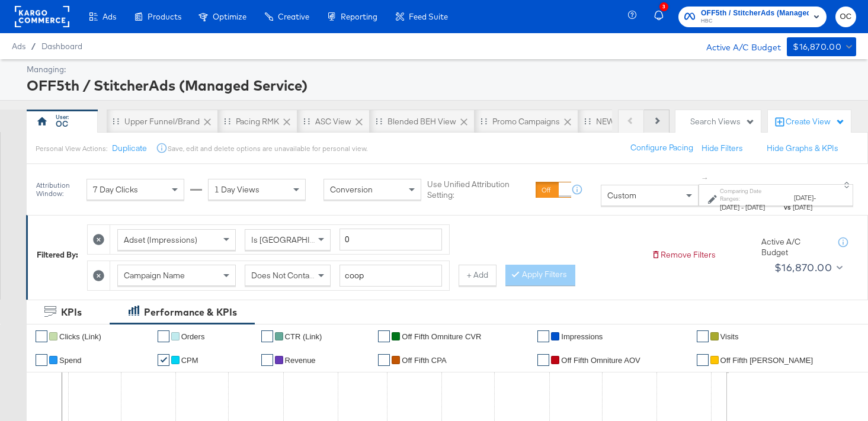 The height and width of the screenshot is (421, 868). What do you see at coordinates (162, 122) in the screenshot?
I see `div: Upper Funnel/Brand` at bounding box center [162, 122].